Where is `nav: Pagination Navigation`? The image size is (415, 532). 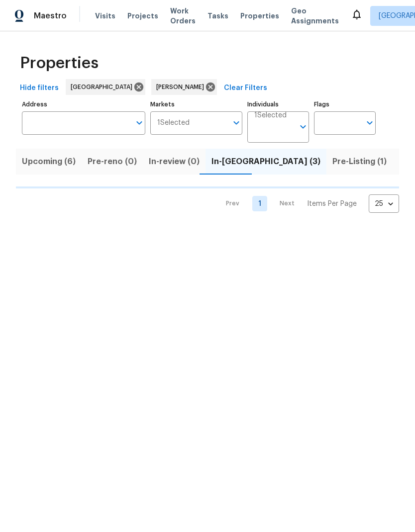
nav: Pagination Navigation is located at coordinates (308, 204).